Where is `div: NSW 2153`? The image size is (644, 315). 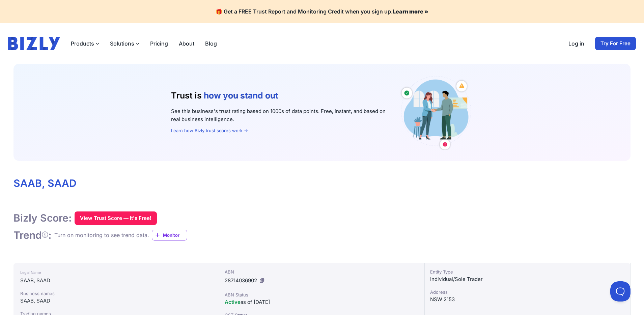 div: NSW 2153 is located at coordinates (527, 299).